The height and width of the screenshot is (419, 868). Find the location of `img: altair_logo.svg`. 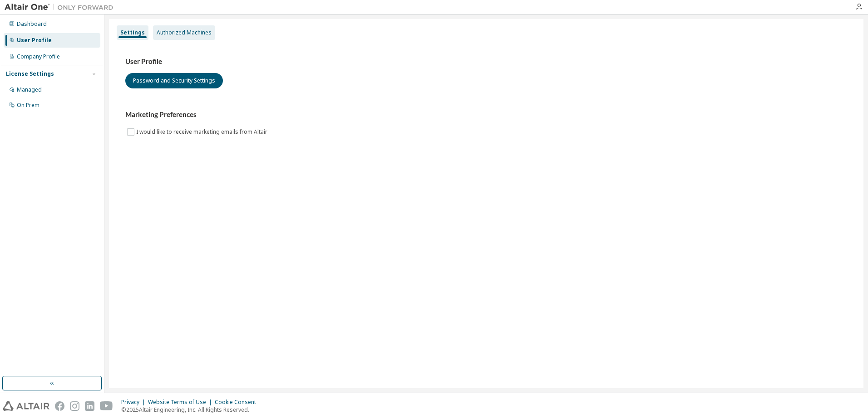

img: altair_logo.svg is located at coordinates (26, 406).